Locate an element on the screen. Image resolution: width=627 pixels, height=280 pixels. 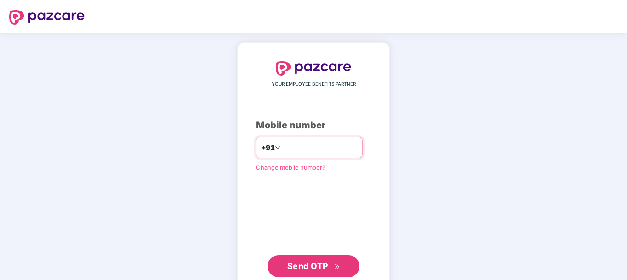
span: double-right is located at coordinates (337, 267).